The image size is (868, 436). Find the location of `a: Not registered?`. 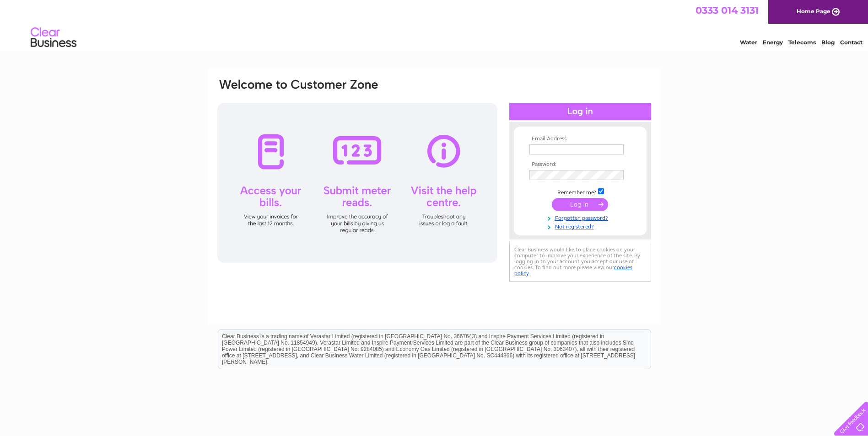

a: Not registered? is located at coordinates (581, 226).